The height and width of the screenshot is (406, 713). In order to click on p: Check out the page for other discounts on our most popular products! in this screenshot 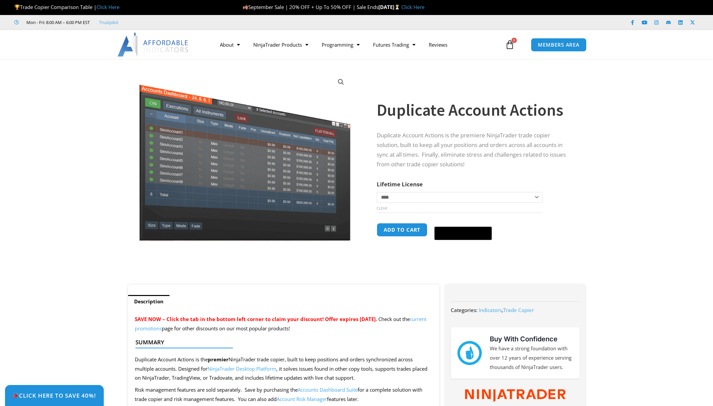, I will do `click(283, 324)`.